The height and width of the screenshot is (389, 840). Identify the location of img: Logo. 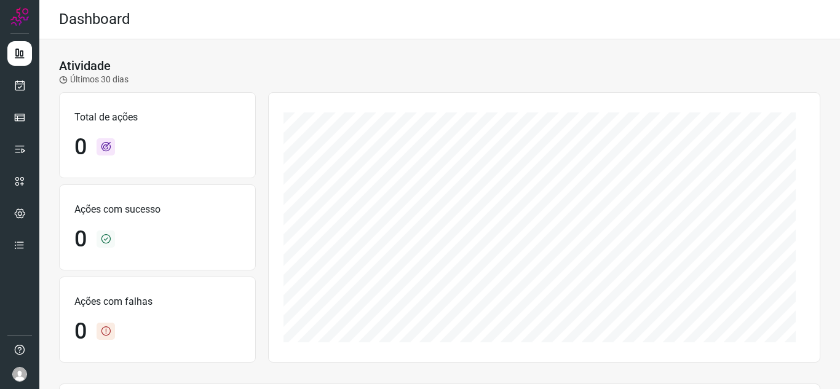
(20, 17).